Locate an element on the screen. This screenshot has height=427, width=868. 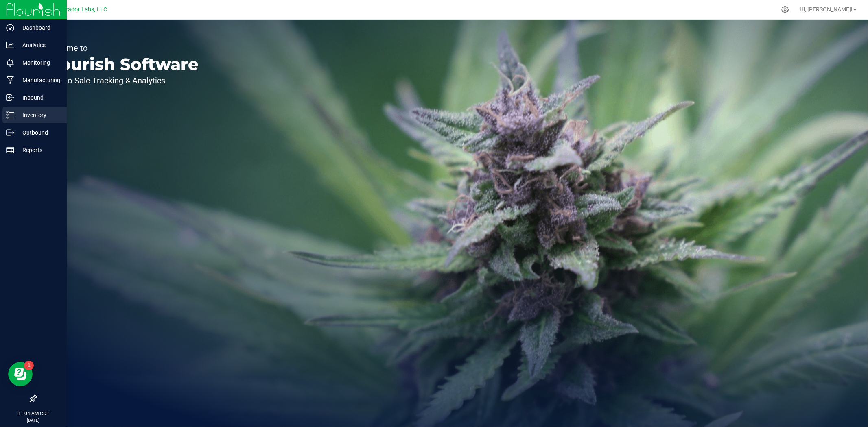
p: Outbound is located at coordinates (39, 132).